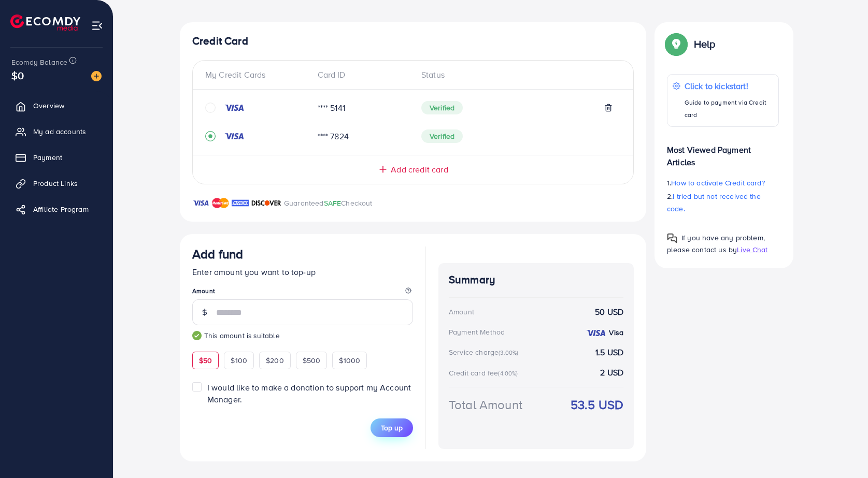  I want to click on div: Credit card fee, so click(486, 373).